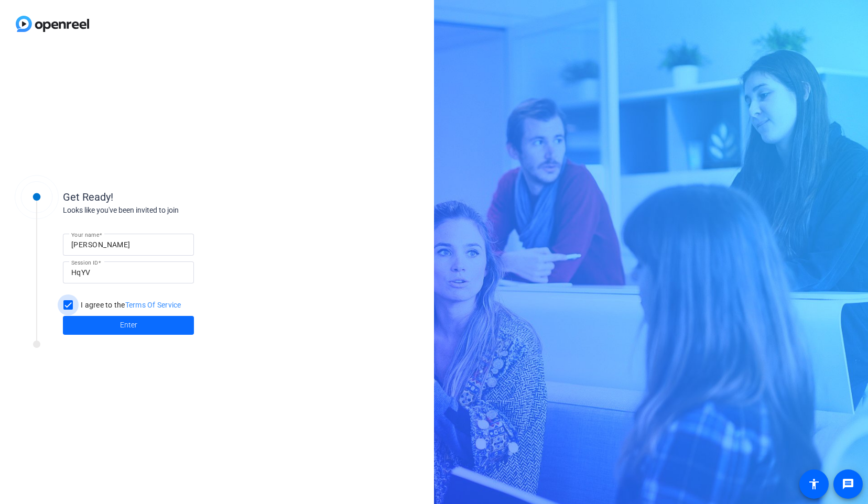  What do you see at coordinates (130, 305) in the screenshot?
I see `label: I agree to the` at bounding box center [130, 305].